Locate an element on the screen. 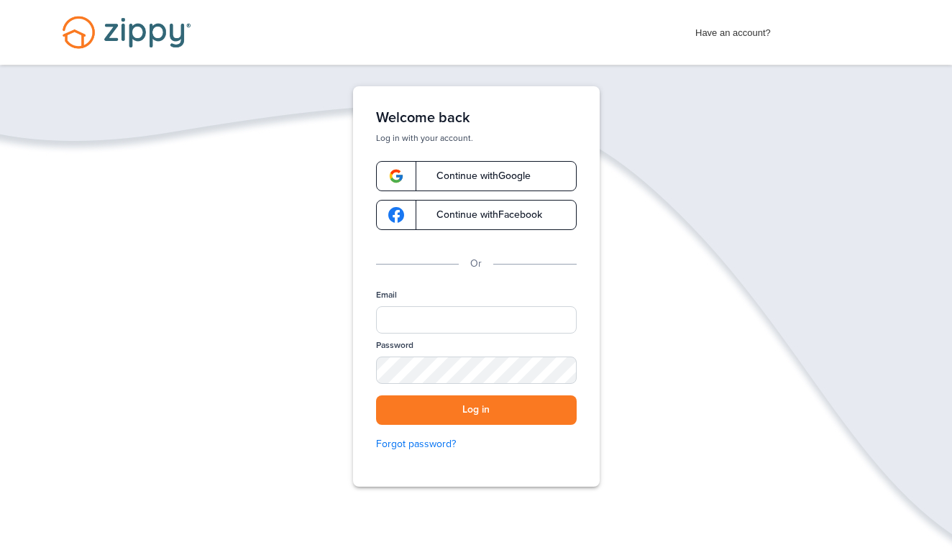  h1: Welcome back is located at coordinates (476, 118).